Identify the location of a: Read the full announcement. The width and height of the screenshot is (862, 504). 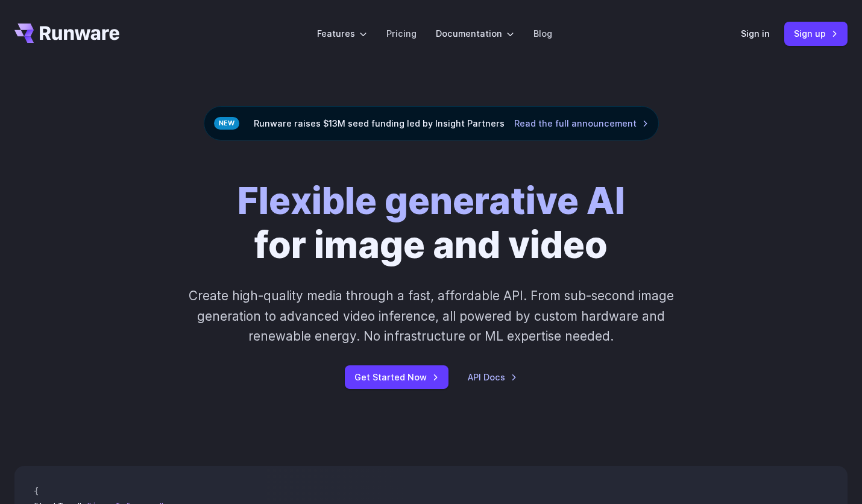
(581, 123).